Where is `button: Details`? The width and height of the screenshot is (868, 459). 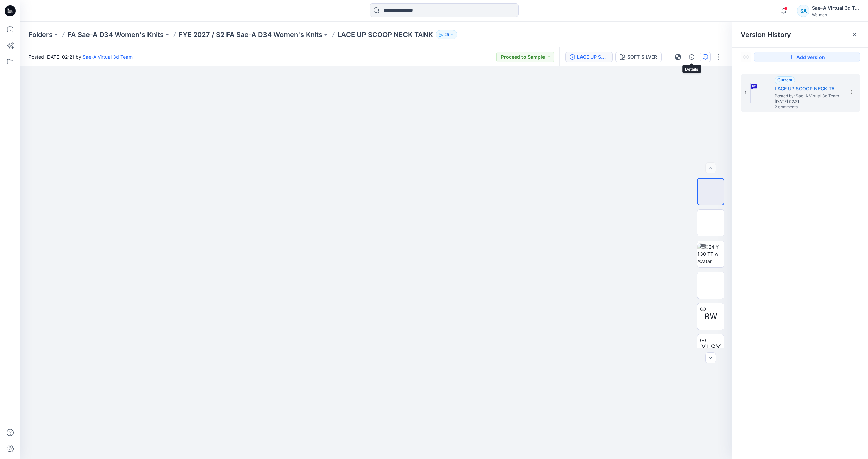 button: Details is located at coordinates (691, 57).